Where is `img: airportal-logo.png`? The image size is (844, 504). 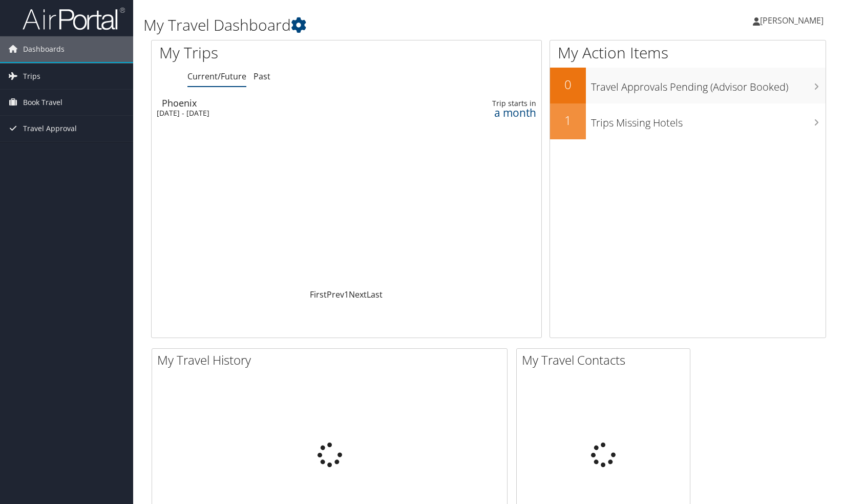 img: airportal-logo.png is located at coordinates (74, 18).